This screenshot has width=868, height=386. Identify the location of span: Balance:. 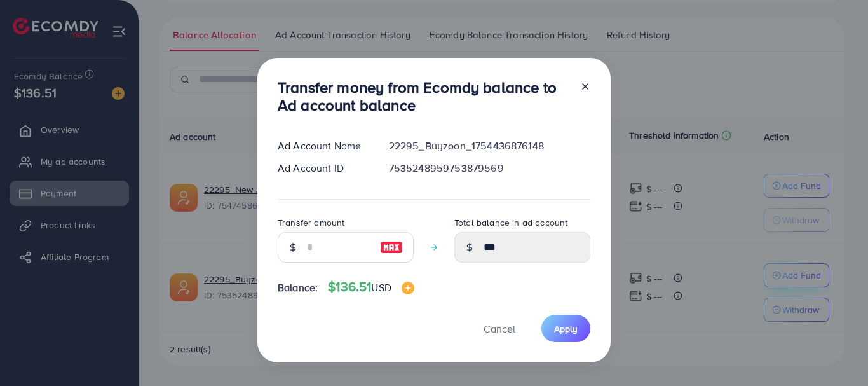
(297, 287).